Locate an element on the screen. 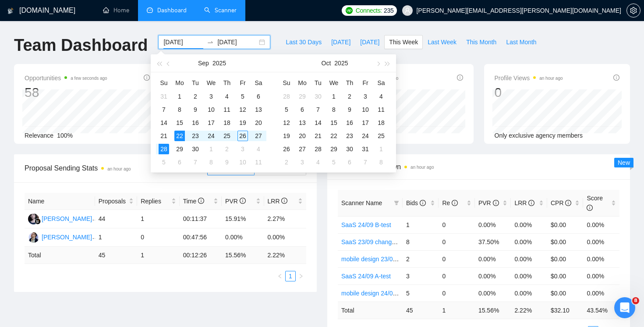  span: CPR is located at coordinates (561, 203).